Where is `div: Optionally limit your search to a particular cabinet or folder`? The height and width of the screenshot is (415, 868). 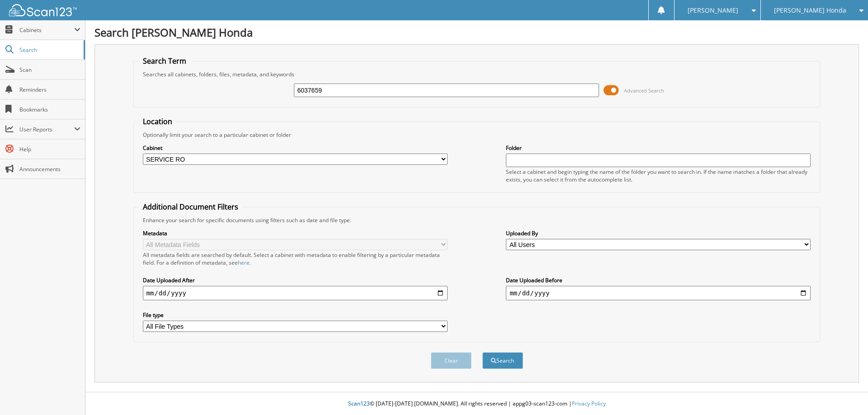 div: Optionally limit your search to a particular cabinet or folder is located at coordinates (476, 135).